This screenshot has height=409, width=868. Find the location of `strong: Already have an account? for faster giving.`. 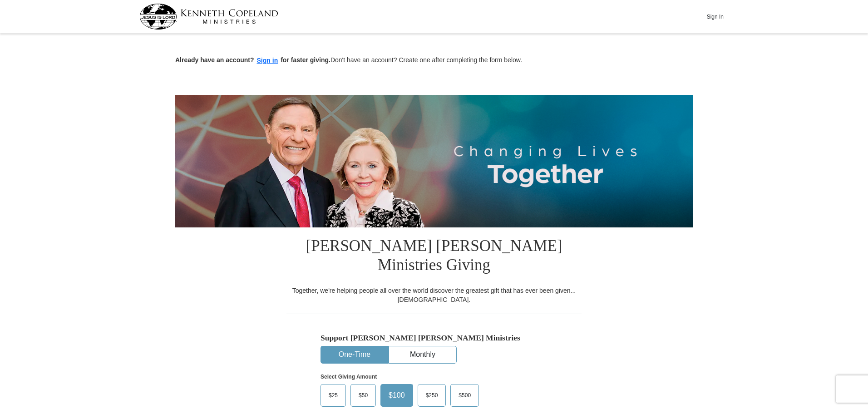

strong: Already have an account? for faster giving. is located at coordinates (253, 60).